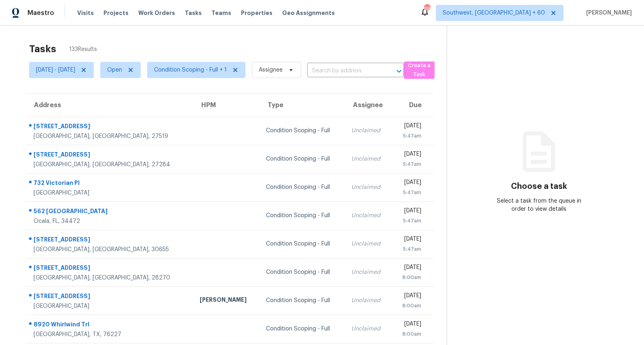 The image size is (644, 345). I want to click on span: Properties, so click(257, 13).